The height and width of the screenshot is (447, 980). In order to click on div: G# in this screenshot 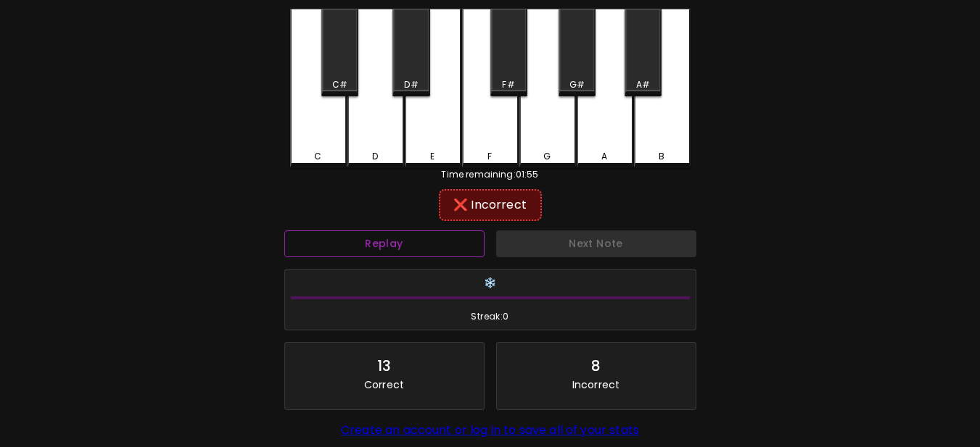, I will do `click(576, 84)`.